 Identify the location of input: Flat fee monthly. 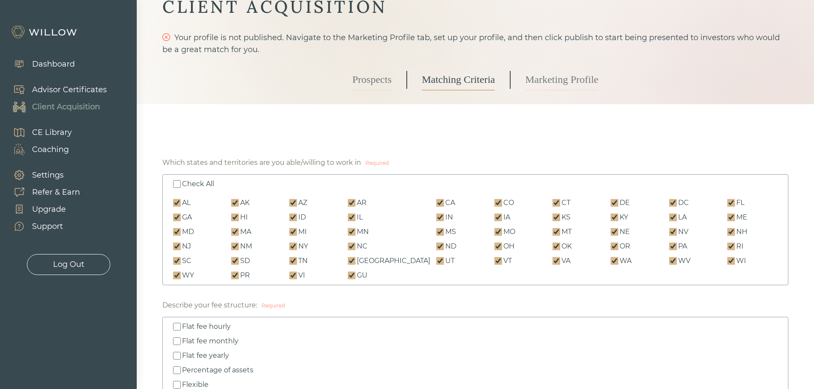
(177, 341).